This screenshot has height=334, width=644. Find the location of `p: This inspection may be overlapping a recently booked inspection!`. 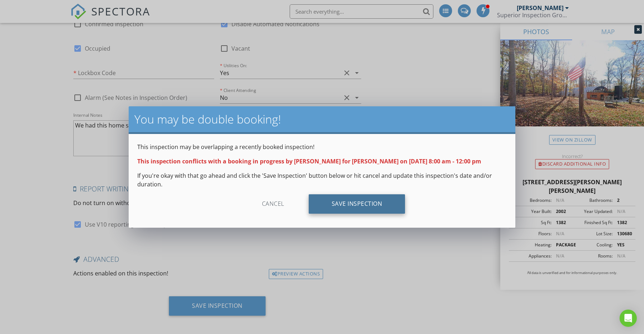

p: This inspection may be overlapping a recently booked inspection! is located at coordinates (322, 147).